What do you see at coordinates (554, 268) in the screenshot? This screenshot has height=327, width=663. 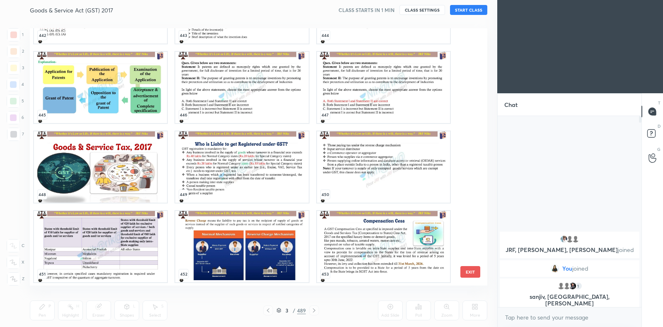 I see `img: 55eb4730e2bb421f98883ea12e9d64d8.jpg` at bounding box center [554, 268].